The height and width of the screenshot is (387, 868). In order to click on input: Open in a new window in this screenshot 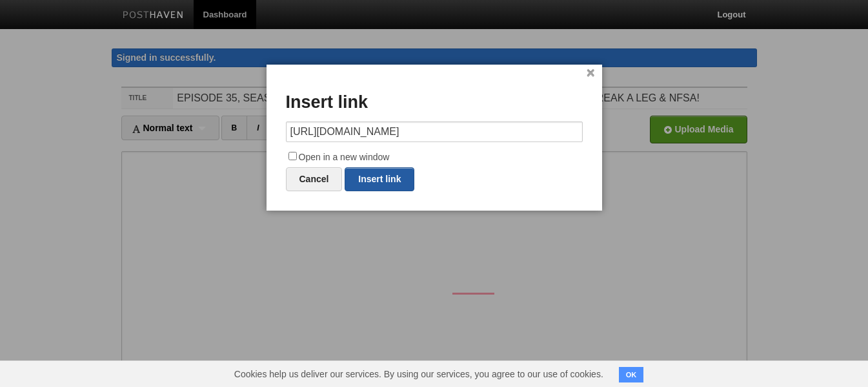, I will do `click(292, 156)`.